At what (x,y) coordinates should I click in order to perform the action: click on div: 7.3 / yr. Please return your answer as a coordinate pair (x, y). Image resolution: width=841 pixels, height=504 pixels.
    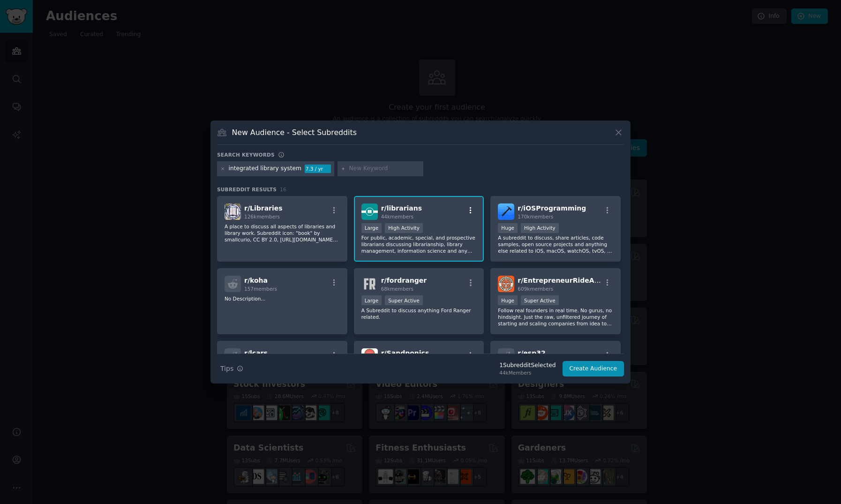
    Looking at the image, I should click on (318, 169).